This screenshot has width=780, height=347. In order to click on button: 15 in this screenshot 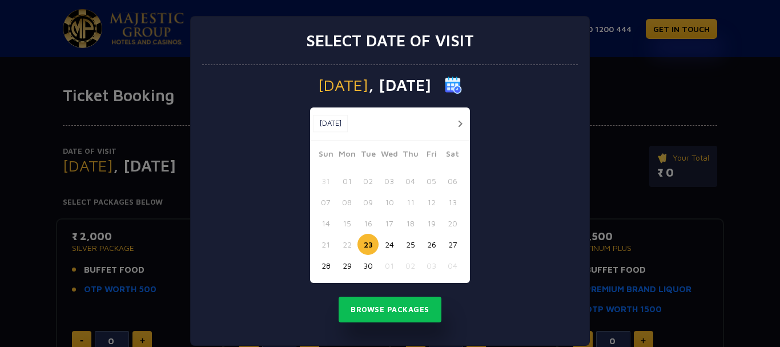, I will do `click(347, 223)`.